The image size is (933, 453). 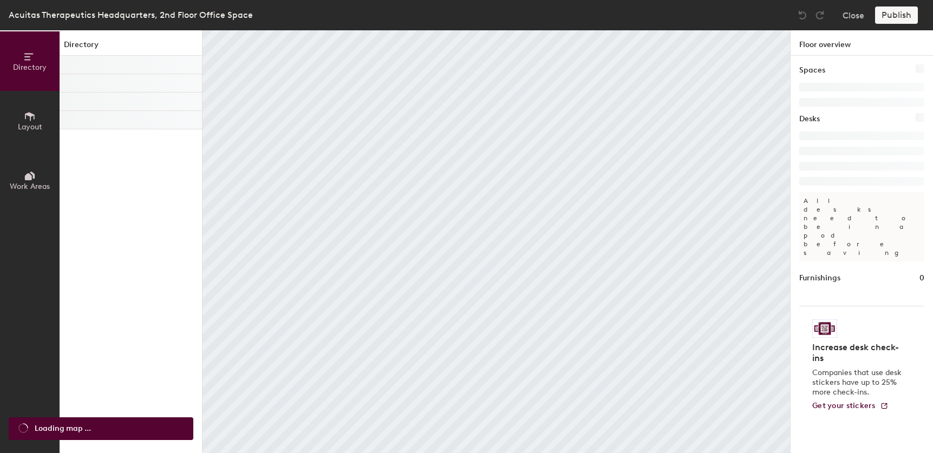 What do you see at coordinates (862, 227) in the screenshot?
I see `p: All desks need to be in a pod before saving` at bounding box center [862, 227].